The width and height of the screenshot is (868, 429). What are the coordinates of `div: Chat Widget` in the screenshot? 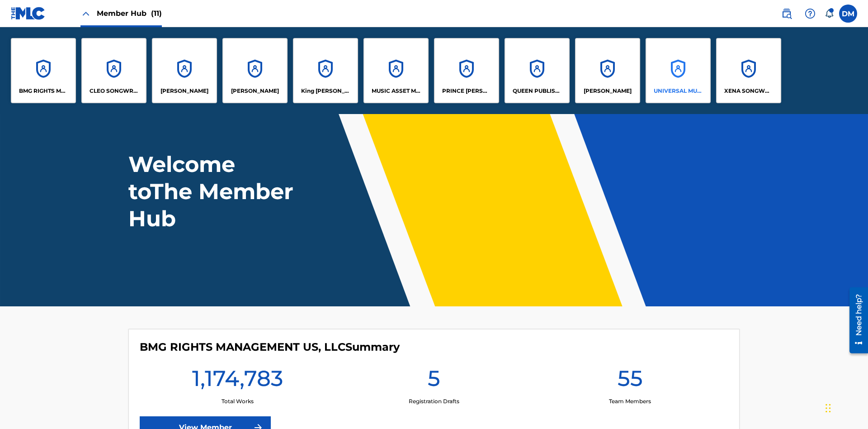 It's located at (845, 407).